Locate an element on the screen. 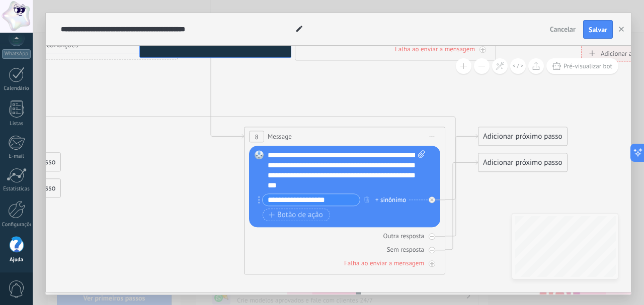 Image resolution: width=644 pixels, height=305 pixels. span: Cancelar is located at coordinates (562, 29).